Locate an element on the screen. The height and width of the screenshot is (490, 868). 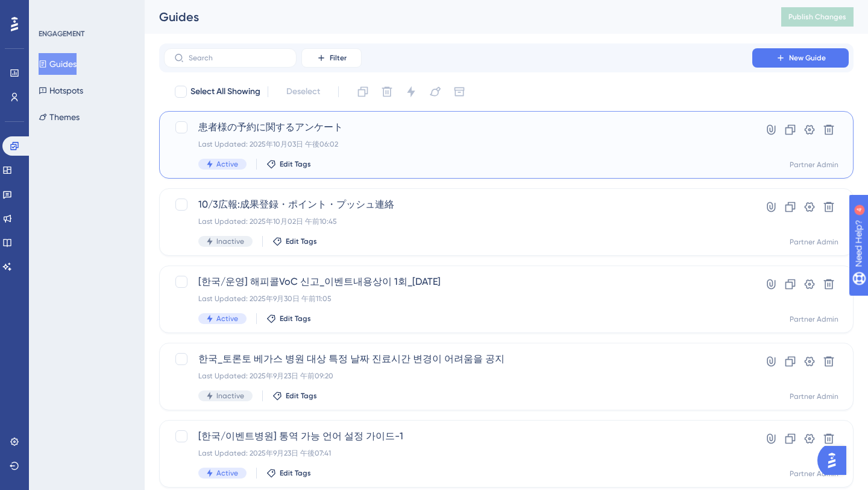
span: Deselect is located at coordinates (304, 92).